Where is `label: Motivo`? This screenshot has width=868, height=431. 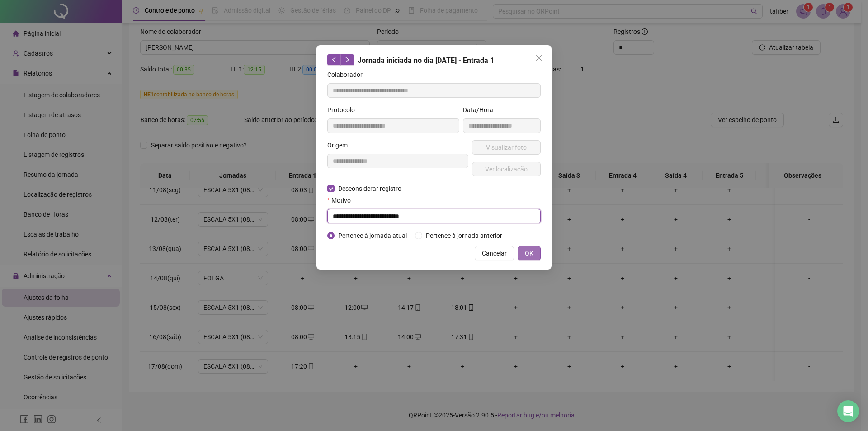 label: Motivo is located at coordinates (342, 200).